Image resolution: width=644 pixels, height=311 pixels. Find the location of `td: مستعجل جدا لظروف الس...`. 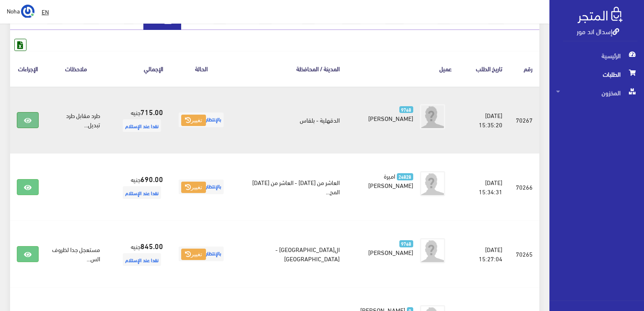

td: مستعجل جدا لظروف الس... is located at coordinates (76, 254).